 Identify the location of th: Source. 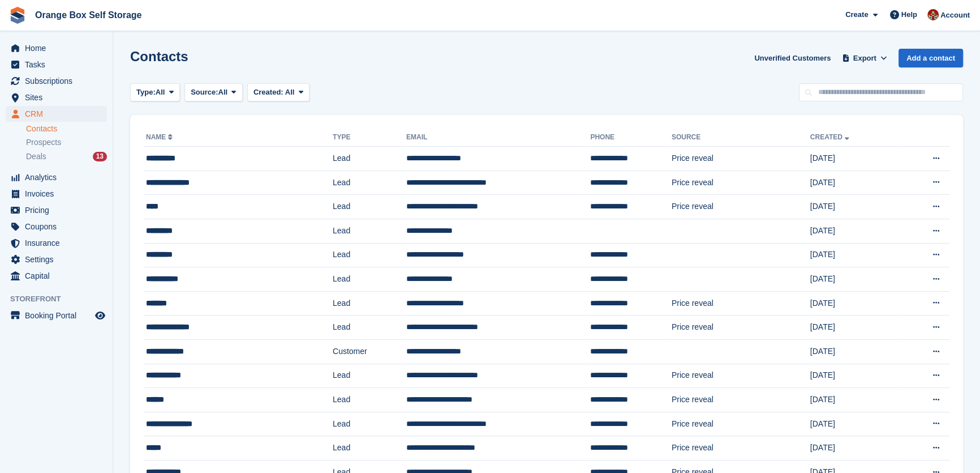
(741, 137).